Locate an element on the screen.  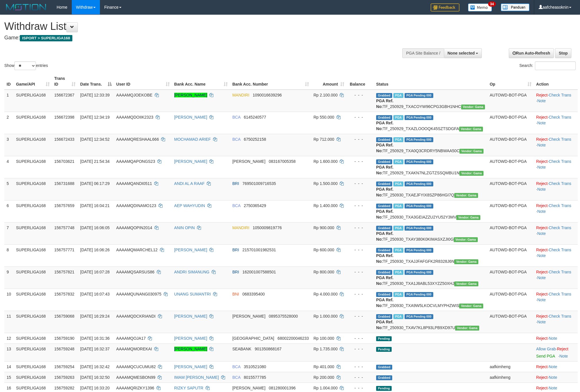
span: Copy 6145240577 to clipboard is located at coordinates (255, 117).